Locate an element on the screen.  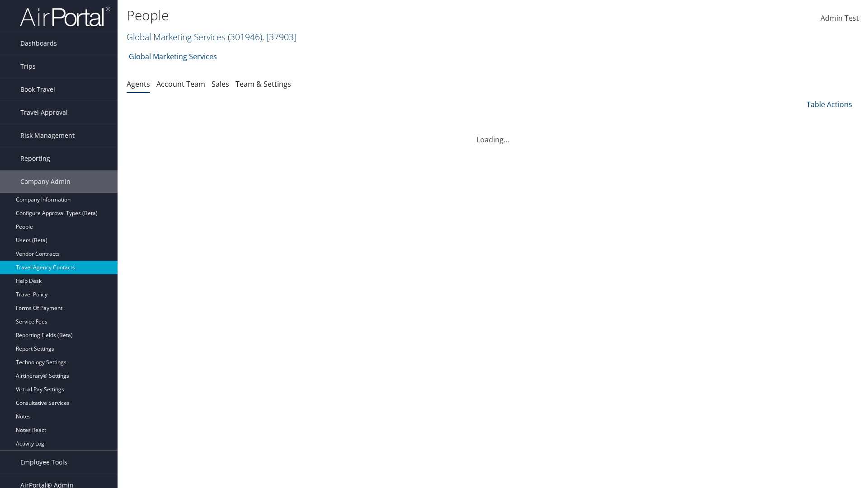
div: Loading... is located at coordinates (492, 134).